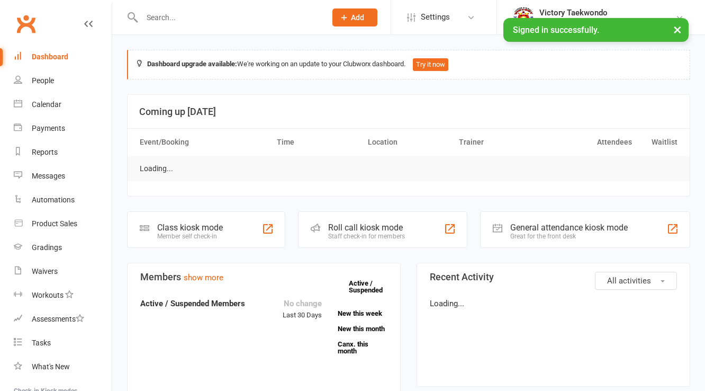  Describe the element at coordinates (47, 247) in the screenshot. I see `div: Gradings` at that location.